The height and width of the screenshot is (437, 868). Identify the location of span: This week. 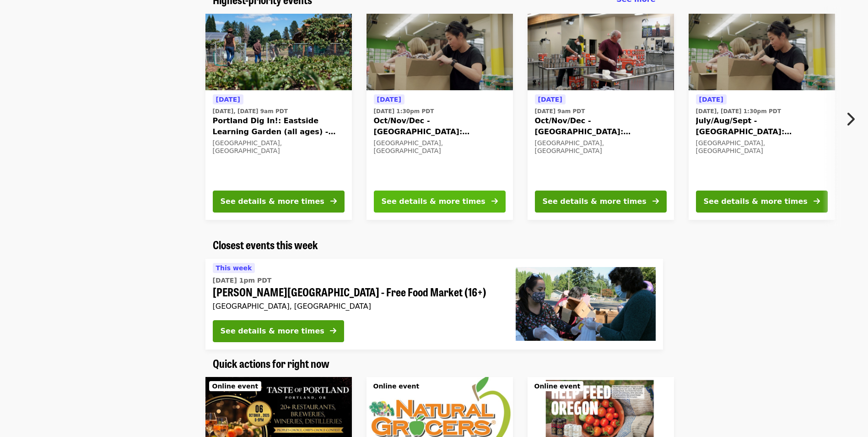
(234, 268).